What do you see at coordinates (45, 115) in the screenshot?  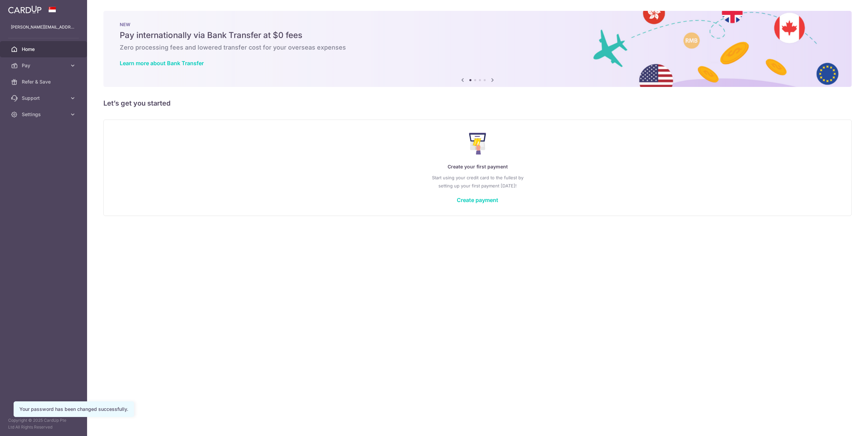 I see `span: Settings` at bounding box center [45, 115].